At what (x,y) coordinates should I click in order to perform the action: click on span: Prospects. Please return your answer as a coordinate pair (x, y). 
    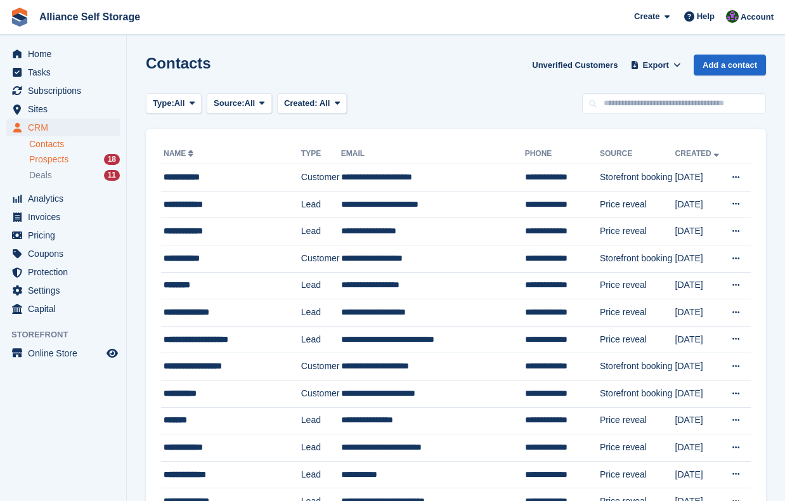
    Looking at the image, I should click on (49, 159).